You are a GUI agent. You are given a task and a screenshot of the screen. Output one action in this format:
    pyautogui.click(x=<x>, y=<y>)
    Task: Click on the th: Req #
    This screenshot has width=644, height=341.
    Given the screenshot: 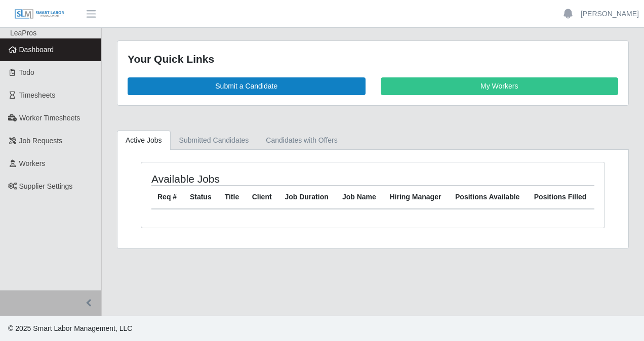 What is the action you would take?
    pyautogui.click(x=168, y=197)
    